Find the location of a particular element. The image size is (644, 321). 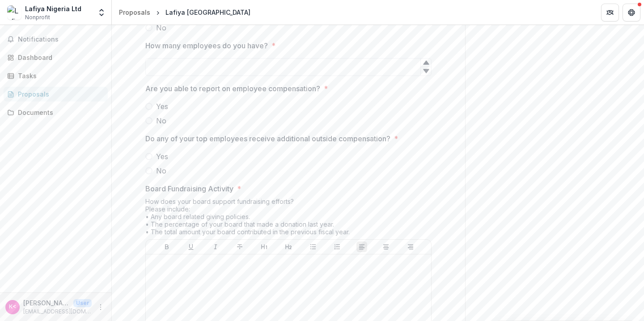

p: Do any of your top employees receive additional outside compensation? is located at coordinates (268, 139).